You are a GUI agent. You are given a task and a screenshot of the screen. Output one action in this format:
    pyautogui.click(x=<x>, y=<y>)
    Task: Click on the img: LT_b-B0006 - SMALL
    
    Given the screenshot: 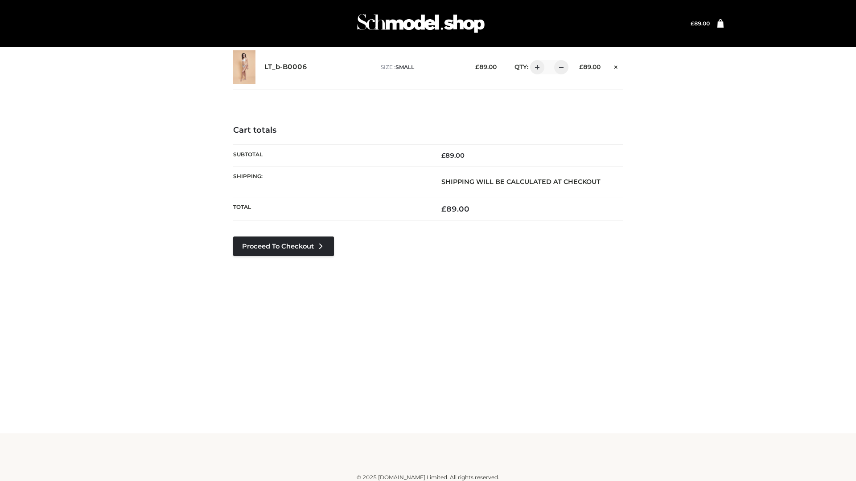 What is the action you would take?
    pyautogui.click(x=244, y=67)
    